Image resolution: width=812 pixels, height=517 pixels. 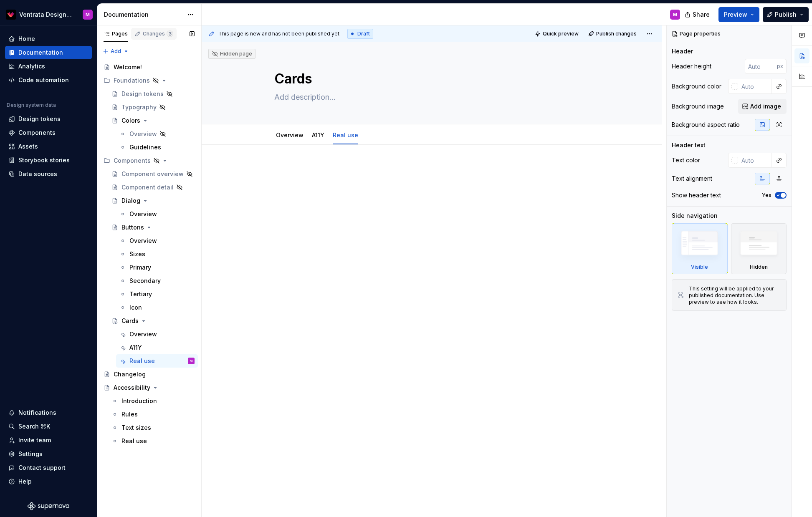 I want to click on div: Design system data, so click(x=31, y=105).